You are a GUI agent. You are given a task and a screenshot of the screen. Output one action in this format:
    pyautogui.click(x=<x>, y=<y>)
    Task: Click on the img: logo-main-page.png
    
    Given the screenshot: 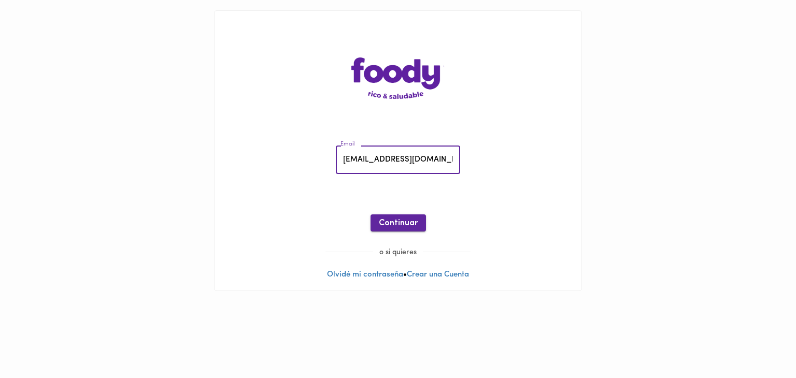 What is the action you would take?
    pyautogui.click(x=398, y=78)
    